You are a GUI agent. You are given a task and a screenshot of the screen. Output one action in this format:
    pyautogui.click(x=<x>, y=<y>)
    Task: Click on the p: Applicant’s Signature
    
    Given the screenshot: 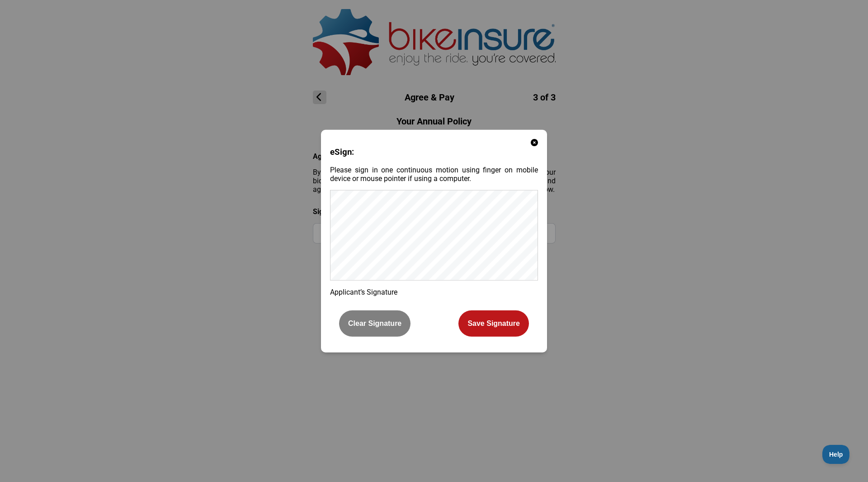 What is the action you would take?
    pyautogui.click(x=434, y=292)
    